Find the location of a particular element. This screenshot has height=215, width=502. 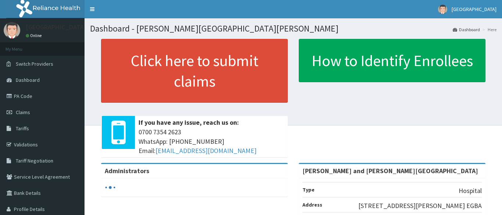

a: How to Identify Enrollees is located at coordinates (392, 61).